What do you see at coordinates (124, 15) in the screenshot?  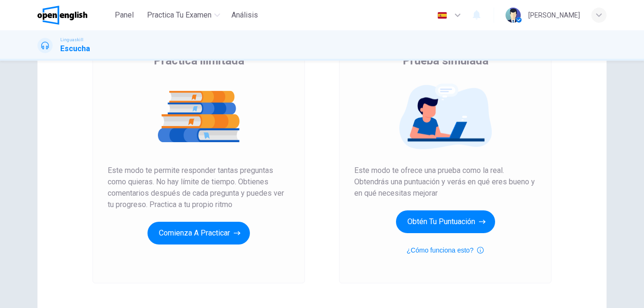 I see `a: Panel` at bounding box center [124, 15].